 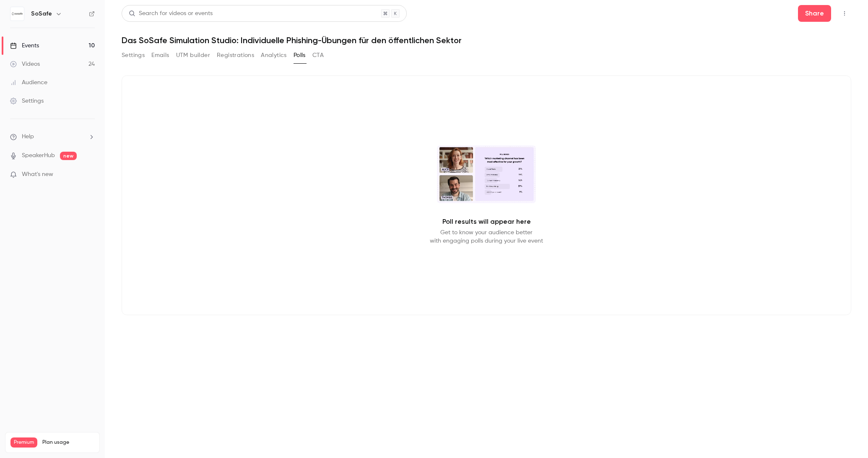 What do you see at coordinates (29, 82) in the screenshot?
I see `div: Audience` at bounding box center [29, 82].